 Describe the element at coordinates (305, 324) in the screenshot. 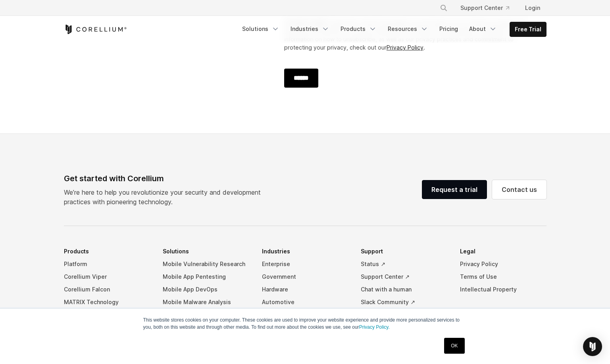

I see `p: This website stores cookies on your computer. These cookies are used to improve your website expe...` at that location.